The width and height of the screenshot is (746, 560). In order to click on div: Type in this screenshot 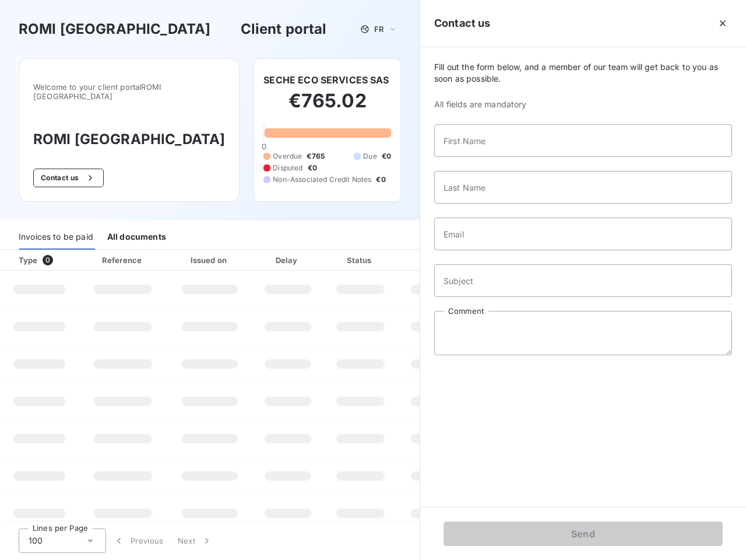, I will do `click(44, 260)`.